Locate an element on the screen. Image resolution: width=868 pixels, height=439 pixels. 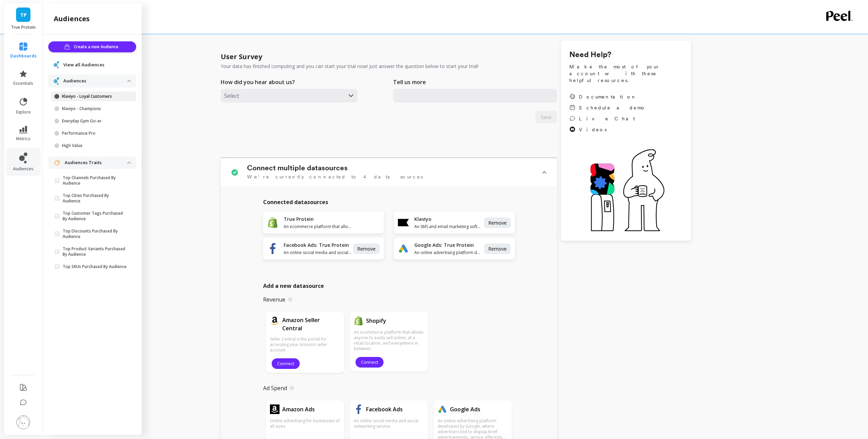
p: Top Product Variants Purchased By Audience is located at coordinates (94, 252).